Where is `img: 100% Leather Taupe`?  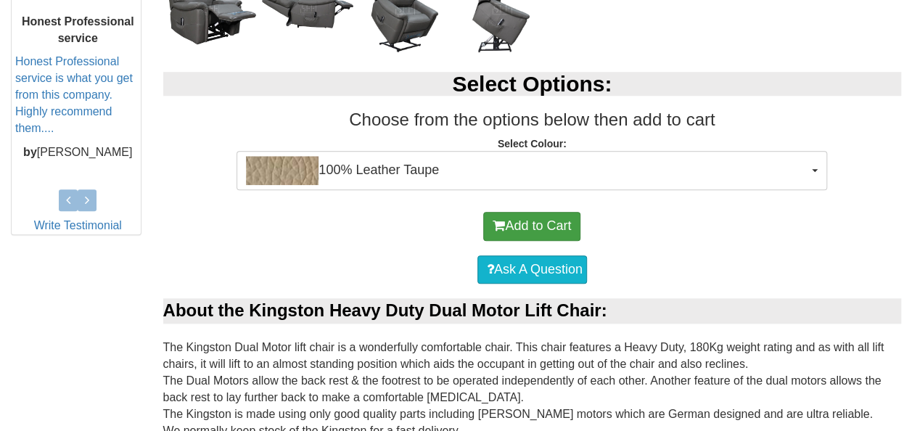
img: 100% Leather Taupe is located at coordinates (282, 170).